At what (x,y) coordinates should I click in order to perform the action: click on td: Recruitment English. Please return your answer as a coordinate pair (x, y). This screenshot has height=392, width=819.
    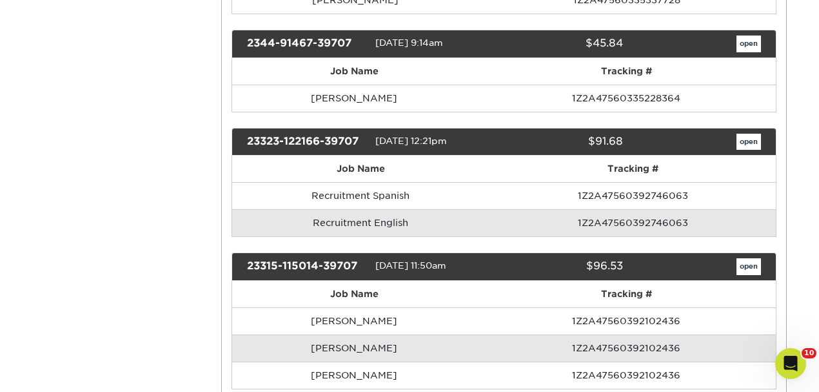
    Looking at the image, I should click on (361, 223).